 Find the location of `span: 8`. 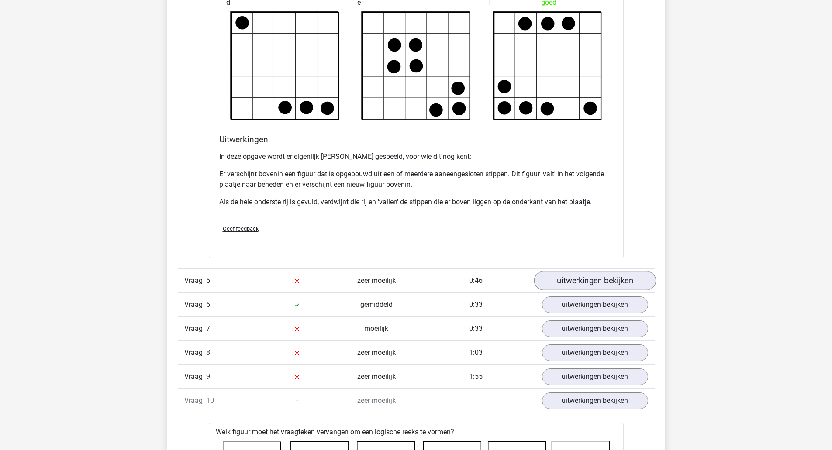

span: 8 is located at coordinates (208, 352).